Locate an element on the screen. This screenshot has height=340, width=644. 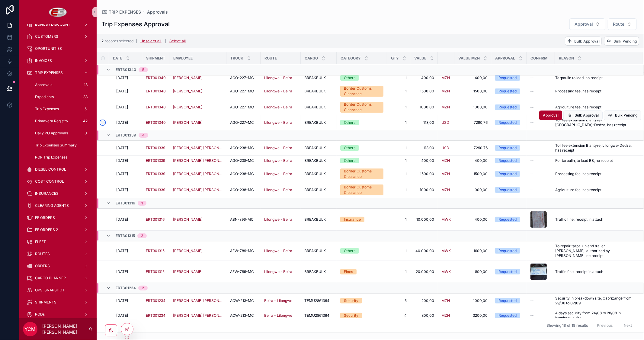
a: Trip Expenses5 is located at coordinates (62, 109).